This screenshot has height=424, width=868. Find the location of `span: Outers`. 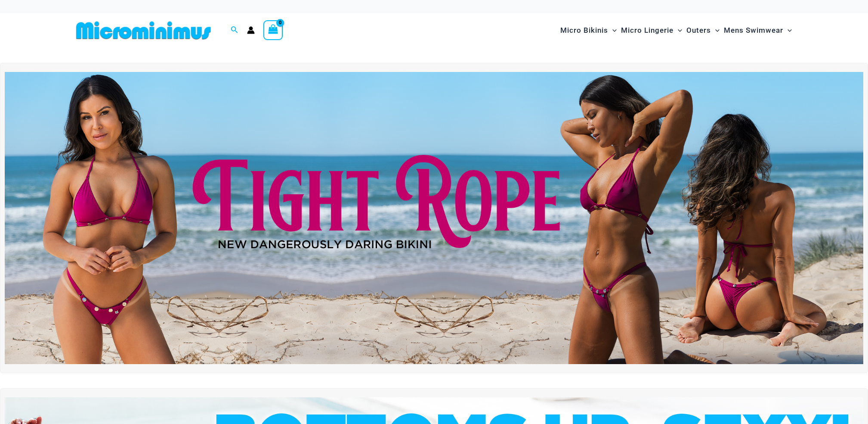

span: Outers is located at coordinates (698, 30).